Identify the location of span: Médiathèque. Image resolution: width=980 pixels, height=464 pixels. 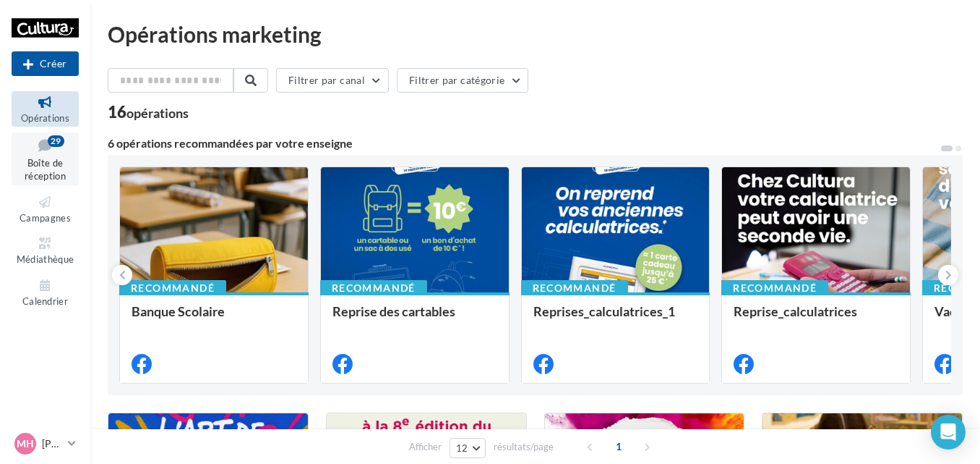
(45, 259).